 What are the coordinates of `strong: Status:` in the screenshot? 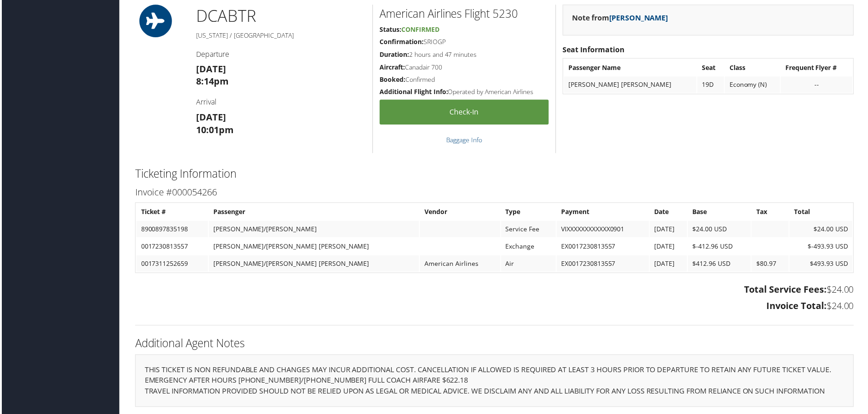 It's located at (391, 29).